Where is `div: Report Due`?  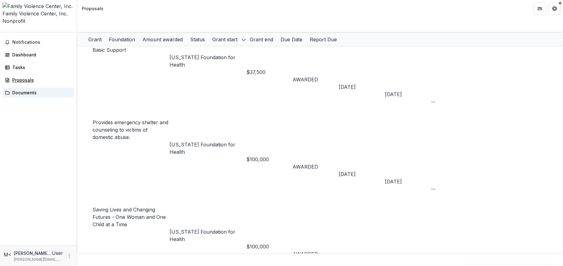
div: Report Due is located at coordinates (323, 39).